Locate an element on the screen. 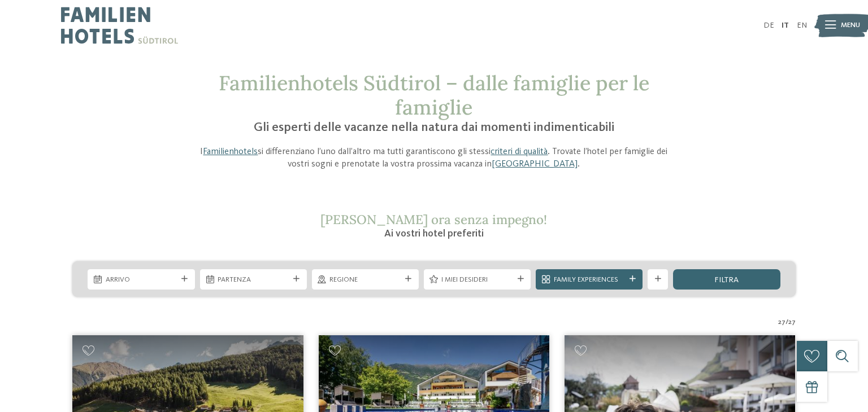 This screenshot has width=868, height=412. a: EN is located at coordinates (802, 25).